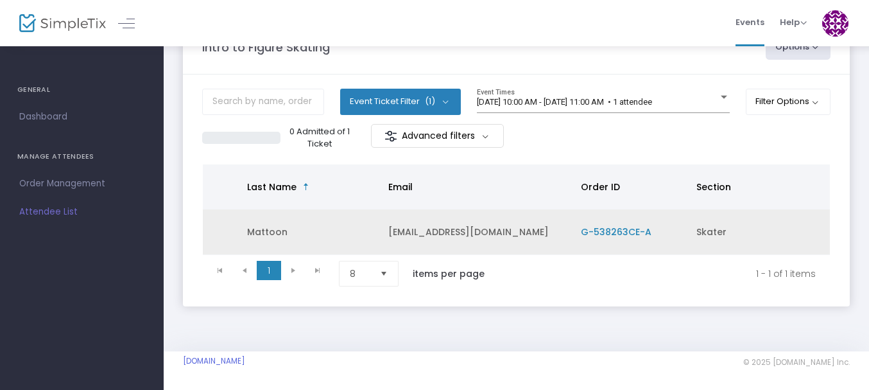 This screenshot has height=390, width=869. Describe the element at coordinates (269, 270) in the screenshot. I see `span: Page 1` at that location.